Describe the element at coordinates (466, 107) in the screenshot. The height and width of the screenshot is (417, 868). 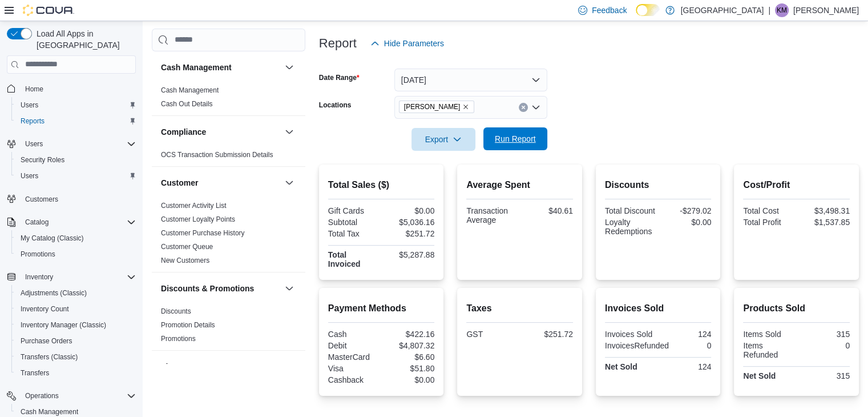
I see `button: Remove Aurora Cannabis from selection in this group` at that location.